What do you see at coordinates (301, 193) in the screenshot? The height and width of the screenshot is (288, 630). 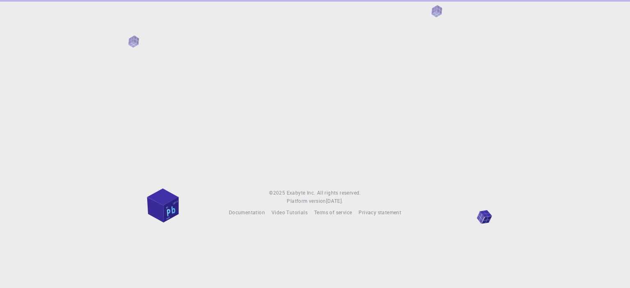 I see `span: Exabyte Inc.` at bounding box center [301, 193].